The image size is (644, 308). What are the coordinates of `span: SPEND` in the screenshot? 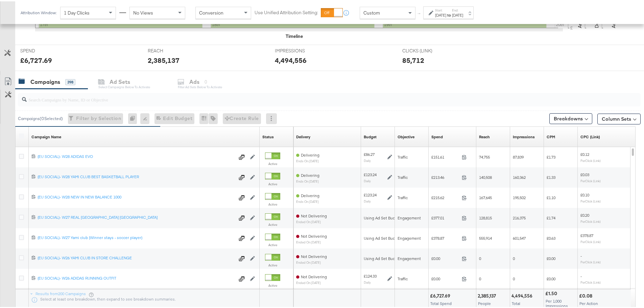 It's located at (46, 50).